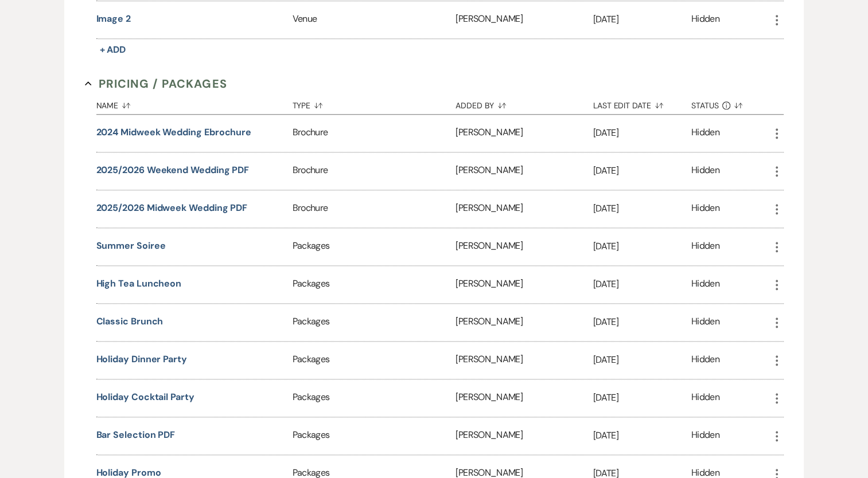 This screenshot has height=478, width=868. I want to click on button: Image 2, so click(113, 19).